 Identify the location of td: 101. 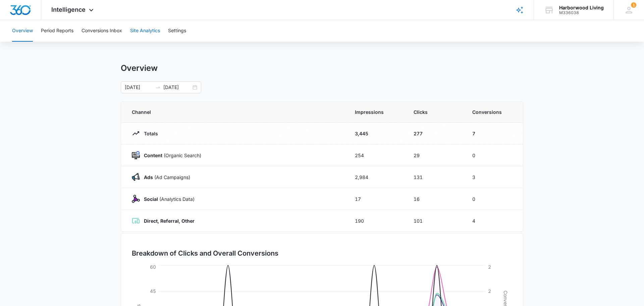
(435, 220).